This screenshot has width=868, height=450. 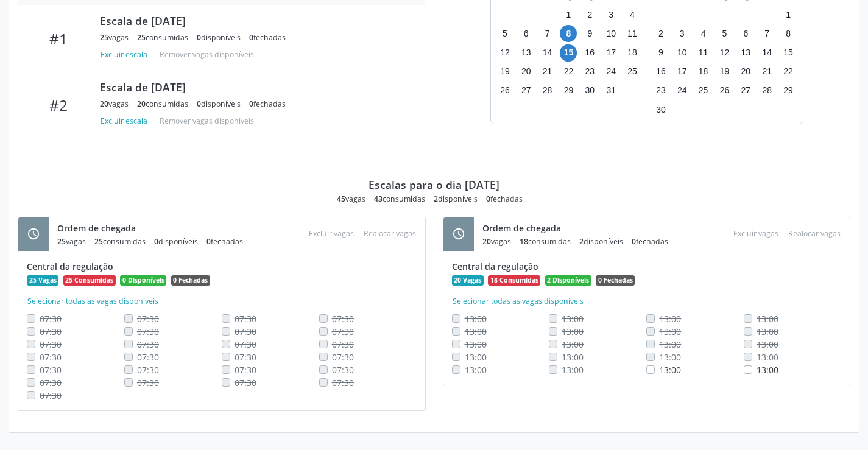 I want to click on span: quarta-feira, 5 de novembro de 2025, so click(x=724, y=33).